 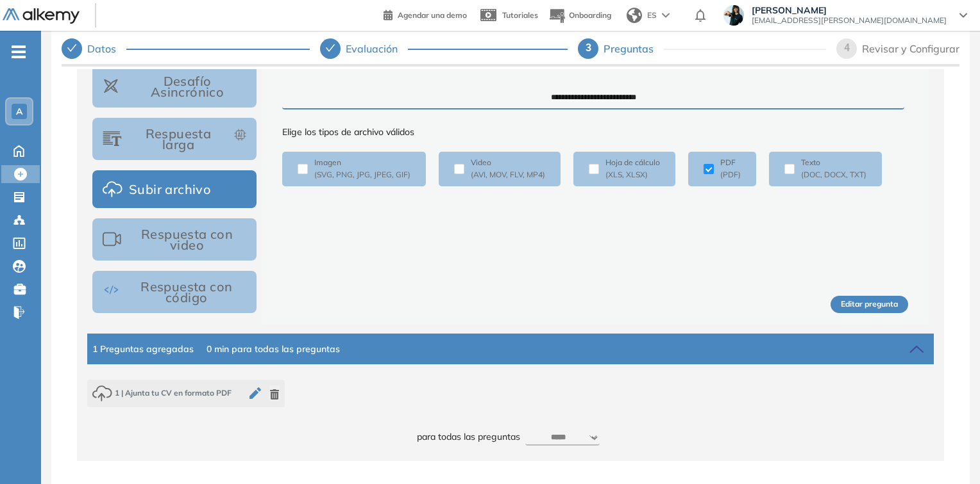 I want to click on img: Logo, so click(x=41, y=16).